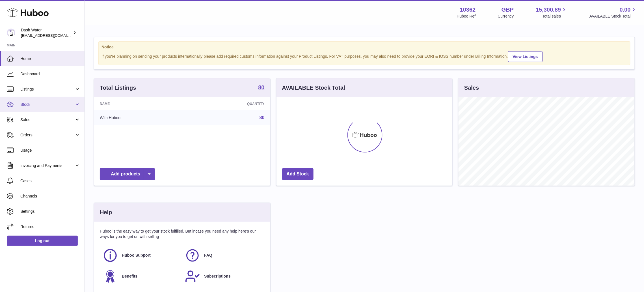  Describe the element at coordinates (129, 276) in the screenshot. I see `span: Benefits` at that location.